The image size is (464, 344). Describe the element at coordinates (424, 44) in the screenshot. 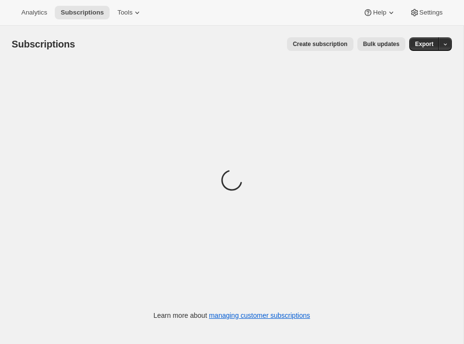

I see `span: Export` at that location.